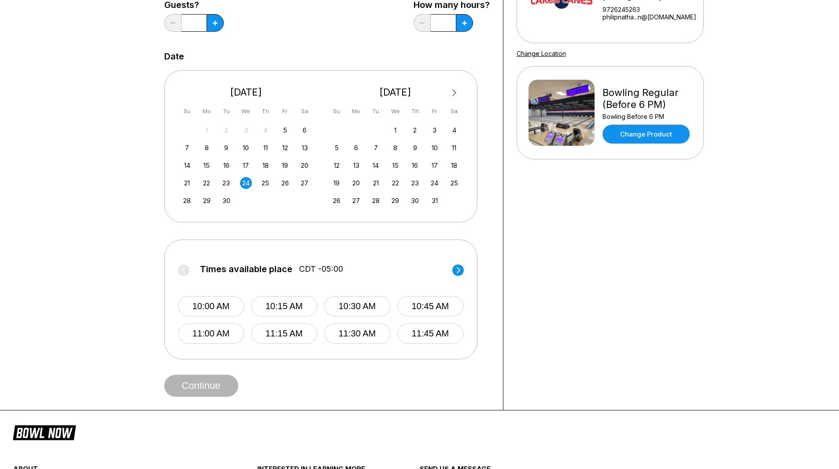  I want to click on div: Choose Monday, September 15th, 2025, so click(207, 165).